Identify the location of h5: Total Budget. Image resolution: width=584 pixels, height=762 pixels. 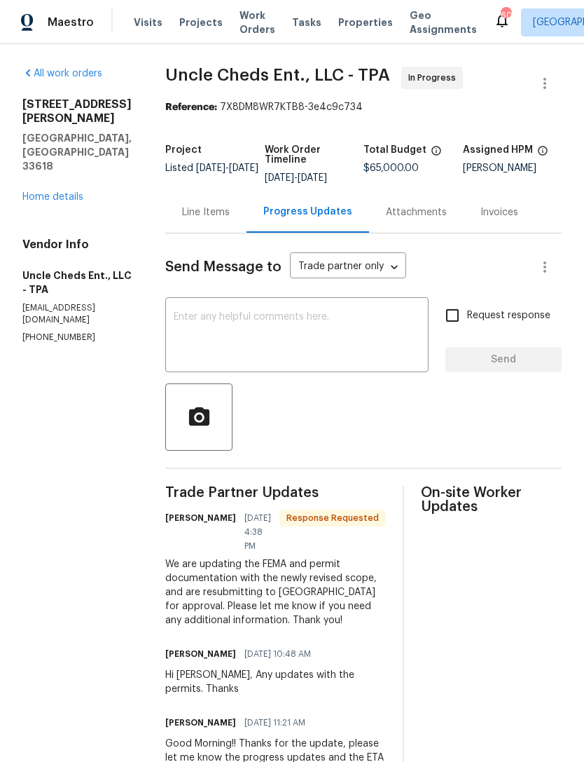
(395, 150).